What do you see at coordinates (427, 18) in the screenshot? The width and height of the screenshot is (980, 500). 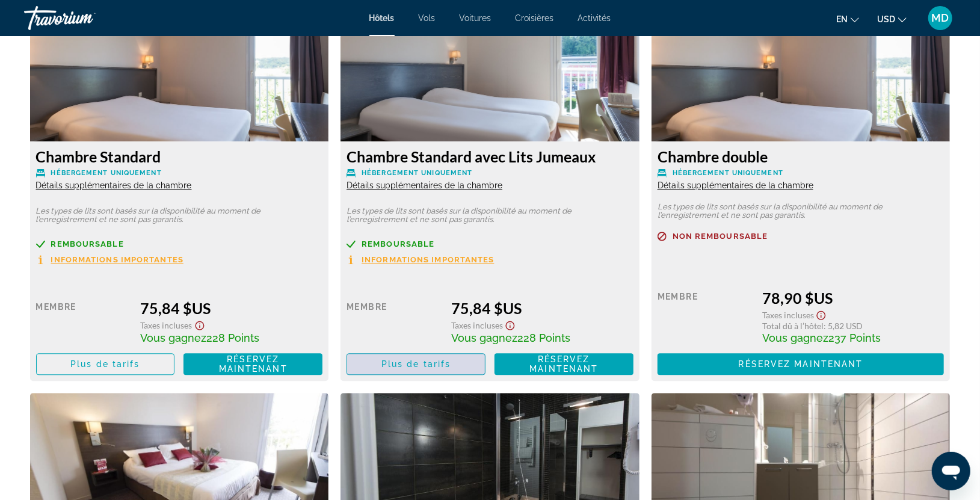 I see `a: Vols` at bounding box center [427, 18].